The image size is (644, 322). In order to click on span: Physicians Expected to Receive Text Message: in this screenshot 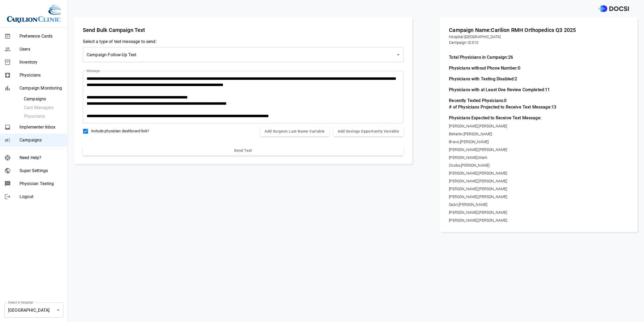, I will do `click(539, 118)`.